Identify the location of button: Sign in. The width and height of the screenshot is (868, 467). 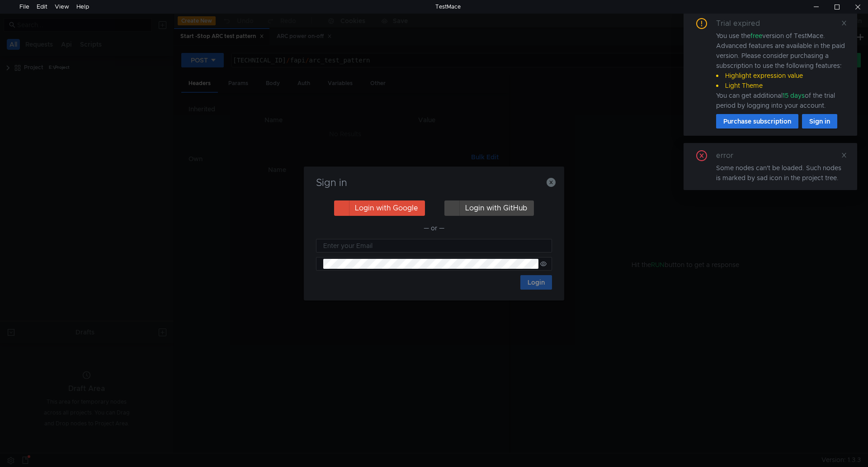
(820, 121).